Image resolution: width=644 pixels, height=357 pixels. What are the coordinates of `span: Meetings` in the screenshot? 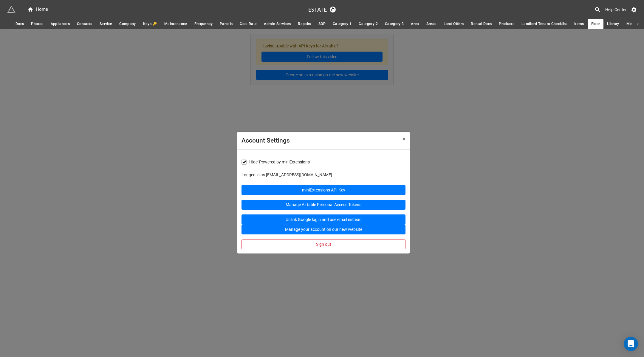 It's located at (634, 24).